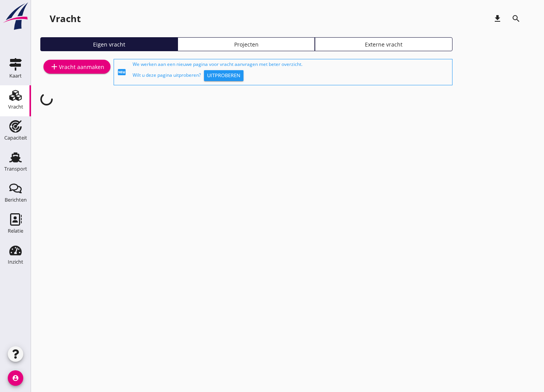 This screenshot has height=392, width=544. What do you see at coordinates (109, 44) in the screenshot?
I see `a: Eigen vracht` at bounding box center [109, 44].